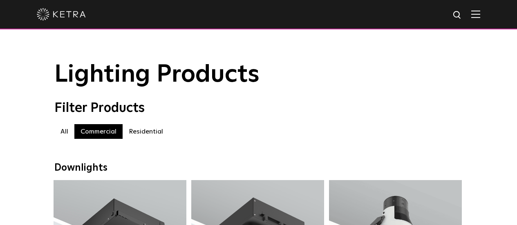  Describe the element at coordinates (457, 15) in the screenshot. I see `img: search icon` at that location.